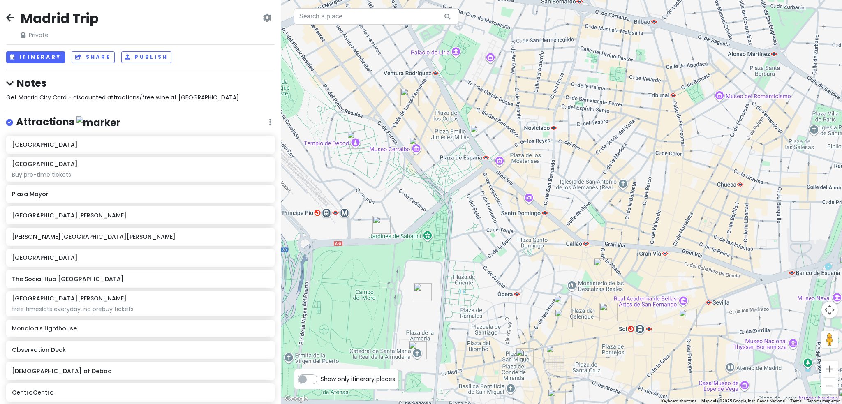 The height and width of the screenshot is (404, 842). Describe the element at coordinates (679, 401) in the screenshot. I see `button: Keyboard shortcuts` at that location.